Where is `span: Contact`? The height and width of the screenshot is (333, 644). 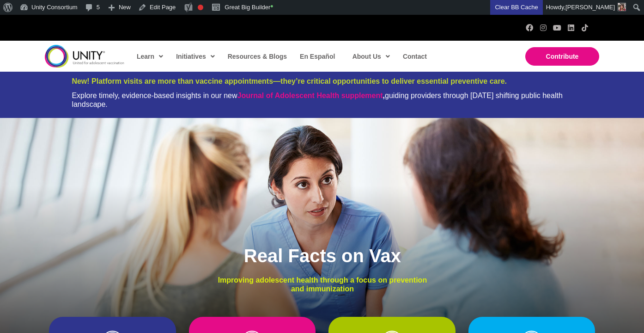 span: Contact is located at coordinates (415, 57).